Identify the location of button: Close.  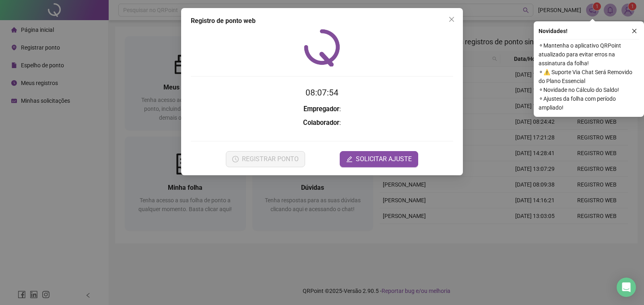
(452, 19).